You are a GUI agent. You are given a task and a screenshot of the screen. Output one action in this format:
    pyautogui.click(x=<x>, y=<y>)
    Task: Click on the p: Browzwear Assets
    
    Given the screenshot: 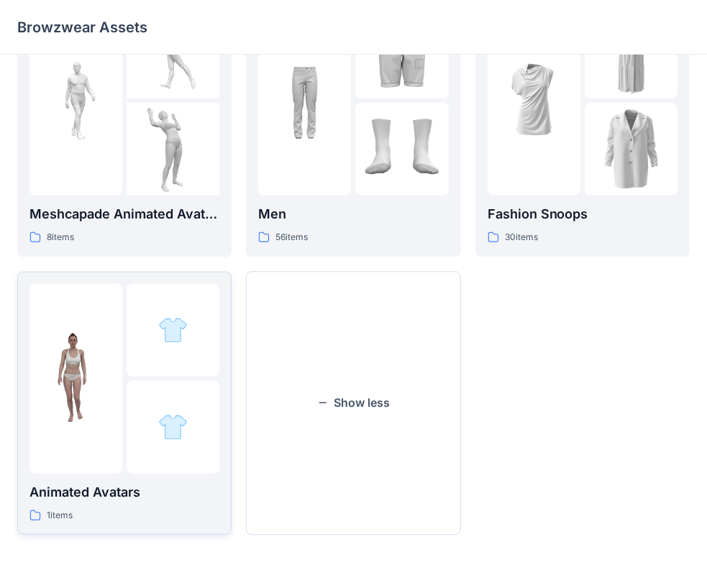 What is the action you would take?
    pyautogui.click(x=82, y=27)
    